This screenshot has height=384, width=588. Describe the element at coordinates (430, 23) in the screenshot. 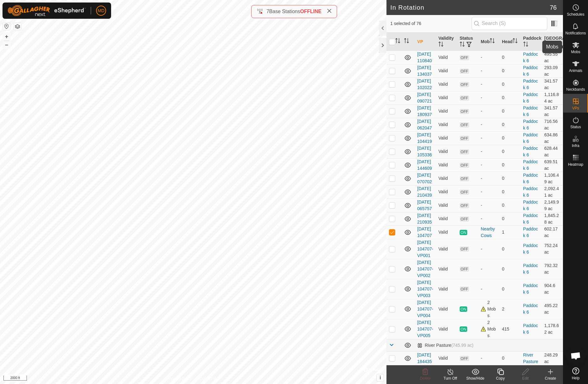

I see `span: 1 selected of 76` at that location.